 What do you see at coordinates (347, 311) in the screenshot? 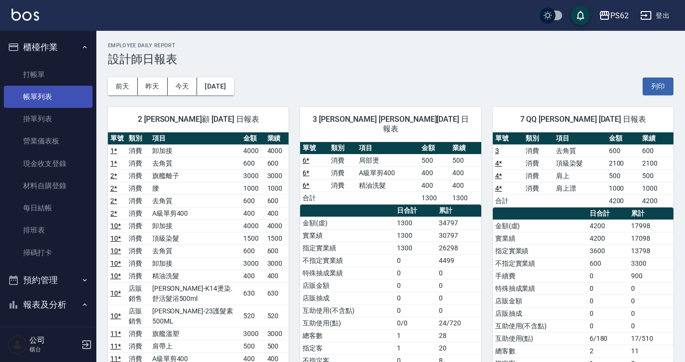
I see `td: 互助使用(不含點)` at bounding box center [347, 311].